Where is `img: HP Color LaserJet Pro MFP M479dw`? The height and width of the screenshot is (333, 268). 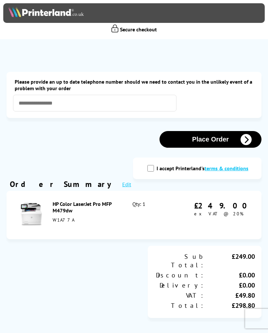
img: HP Color LaserJet Pro MFP M479dw is located at coordinates (31, 214).